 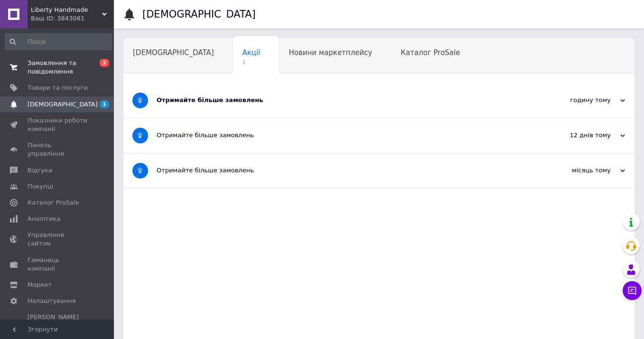 What do you see at coordinates (632, 290) in the screenshot?
I see `button: Чат з покупцем` at bounding box center [632, 290].